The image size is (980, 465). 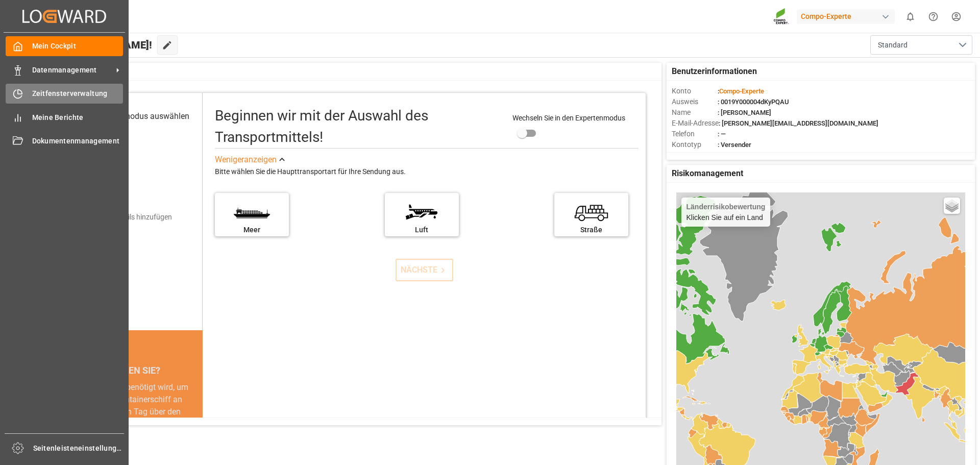 I want to click on img: Screenshot%202023-09-29%20at%2010.02.21.png_1712312052.png, so click(x=781, y=16).